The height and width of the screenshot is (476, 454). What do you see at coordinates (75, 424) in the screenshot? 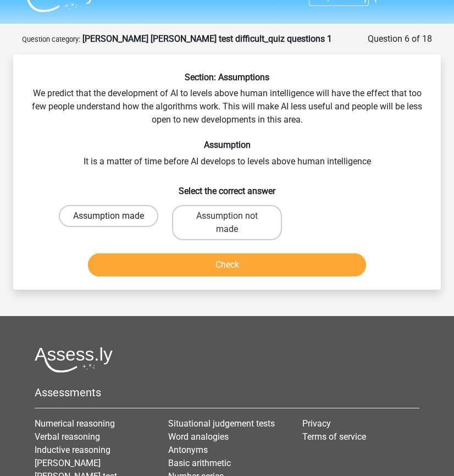
I see `a: Numerical reasoning` at bounding box center [75, 424].